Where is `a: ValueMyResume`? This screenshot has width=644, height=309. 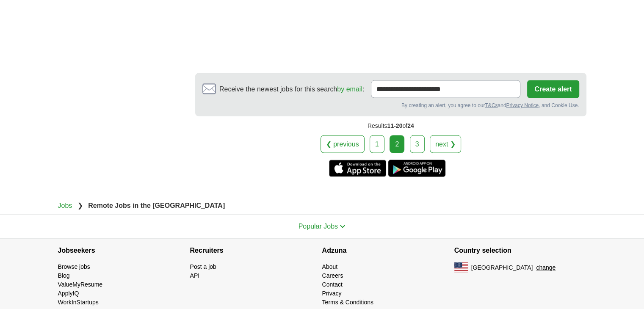 a: ValueMyResume is located at coordinates (80, 284).